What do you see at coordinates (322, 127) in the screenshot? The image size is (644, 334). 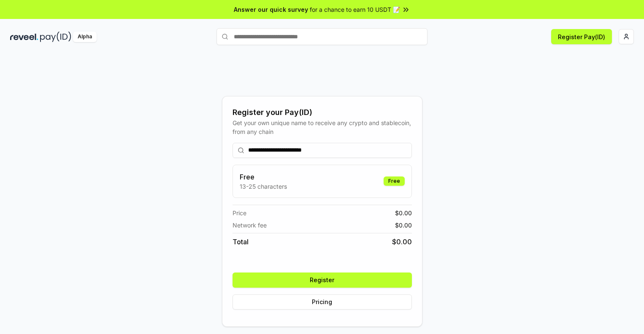 I see `div: Get your own unique name to receive any crypto and stablecoin, from any chain` at bounding box center [322, 127].